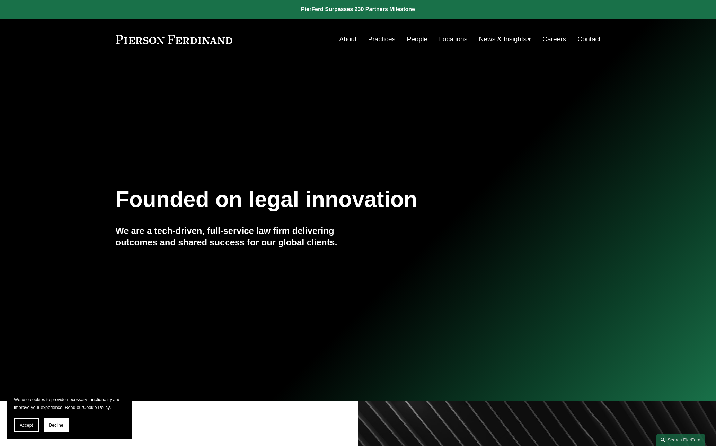 Image resolution: width=716 pixels, height=446 pixels. I want to click on a: Practices, so click(381, 39).